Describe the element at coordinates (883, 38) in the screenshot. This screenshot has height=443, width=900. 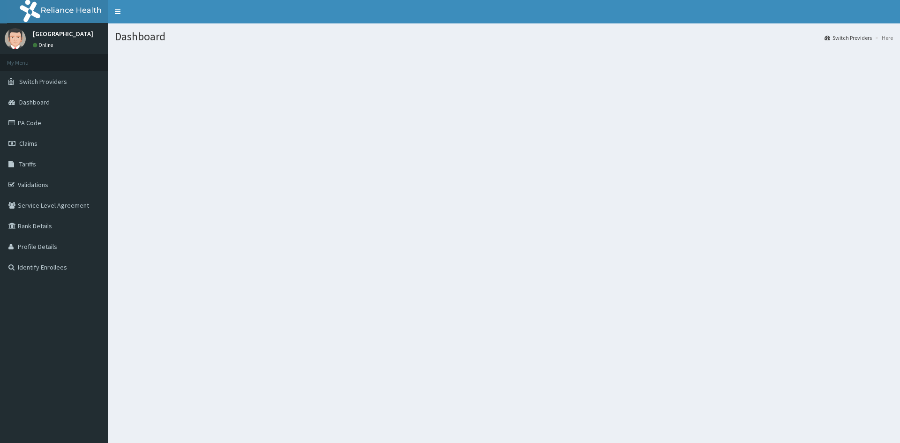
I see `li: Here` at that location.